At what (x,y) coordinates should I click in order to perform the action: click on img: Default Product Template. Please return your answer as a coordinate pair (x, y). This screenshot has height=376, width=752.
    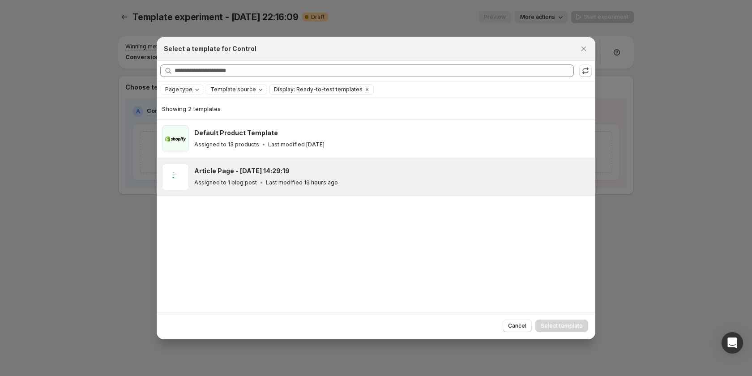
    Looking at the image, I should click on (176, 139).